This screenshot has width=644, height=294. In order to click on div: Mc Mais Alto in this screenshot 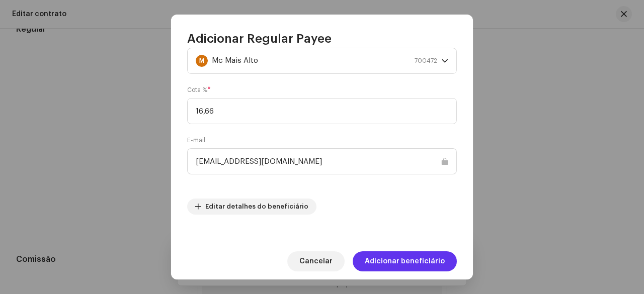, I will do `click(235, 61)`.